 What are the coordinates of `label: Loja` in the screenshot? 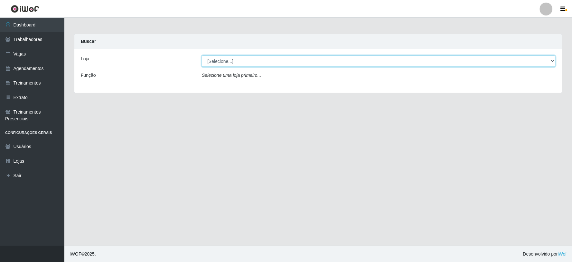 It's located at (85, 59).